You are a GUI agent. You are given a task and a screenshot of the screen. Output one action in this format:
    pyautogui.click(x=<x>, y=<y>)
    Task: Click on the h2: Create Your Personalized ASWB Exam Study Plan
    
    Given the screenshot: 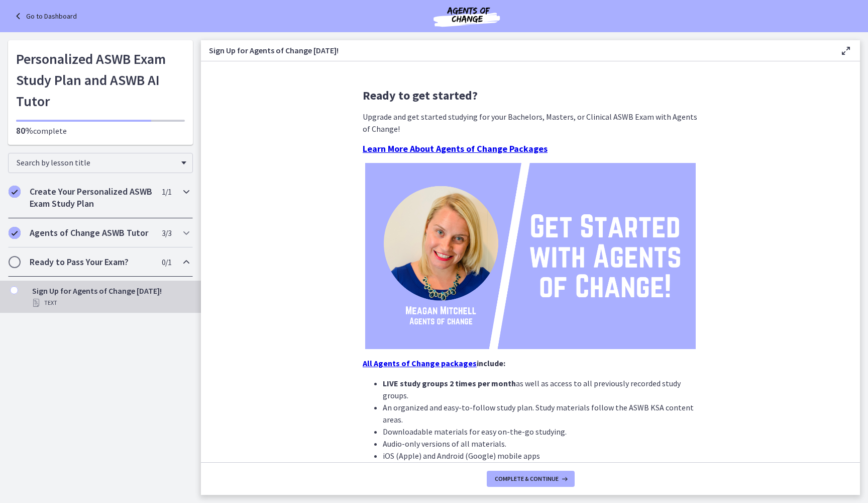 What is the action you would take?
    pyautogui.click(x=91, y=198)
    